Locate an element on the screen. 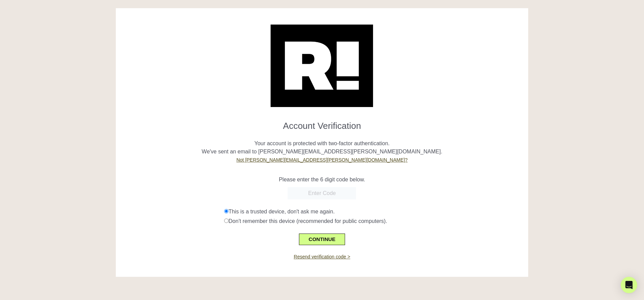 The height and width of the screenshot is (300, 644). div: Don't remember this device (recommended for public computers). is located at coordinates (373, 221).